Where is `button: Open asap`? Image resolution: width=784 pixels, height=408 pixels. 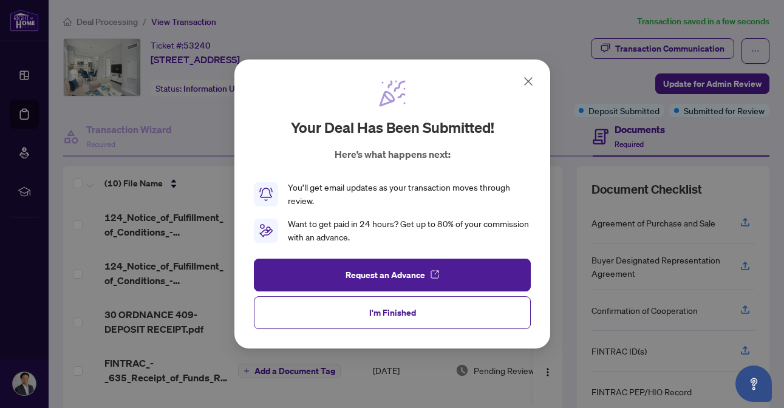
button: Open asap is located at coordinates (754, 384).